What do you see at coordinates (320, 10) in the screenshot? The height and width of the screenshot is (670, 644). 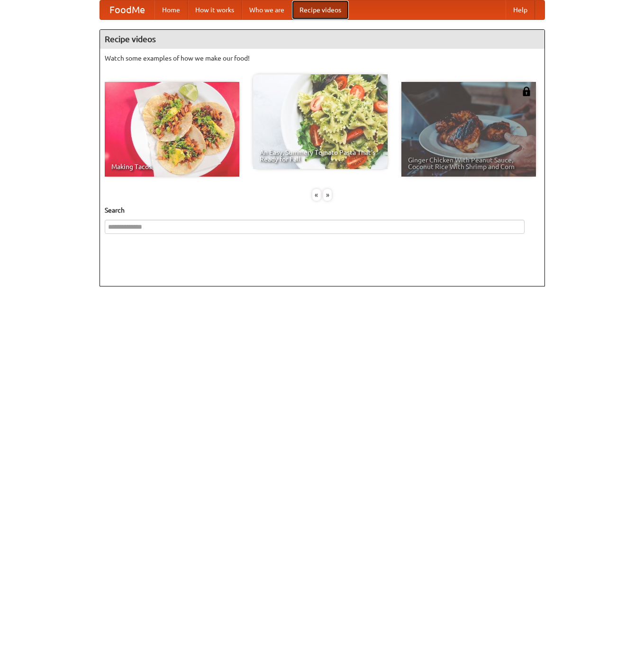 I see `a: Recipe videos` at bounding box center [320, 10].